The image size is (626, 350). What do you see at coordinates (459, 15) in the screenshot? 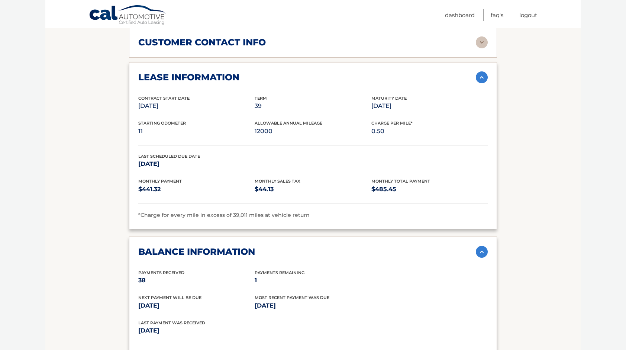
I see `a: Dashboard` at bounding box center [459, 15].